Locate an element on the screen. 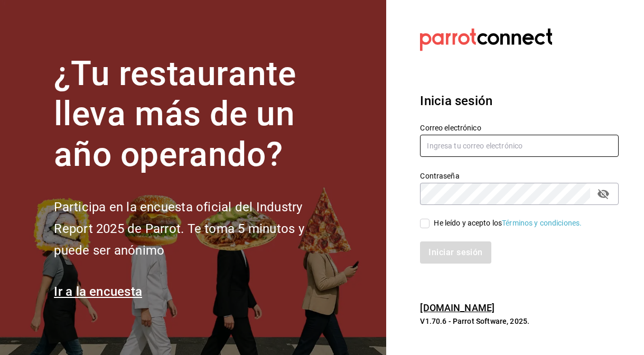 This screenshot has width=644, height=355. a: Términos y condiciones. is located at coordinates (542, 223).